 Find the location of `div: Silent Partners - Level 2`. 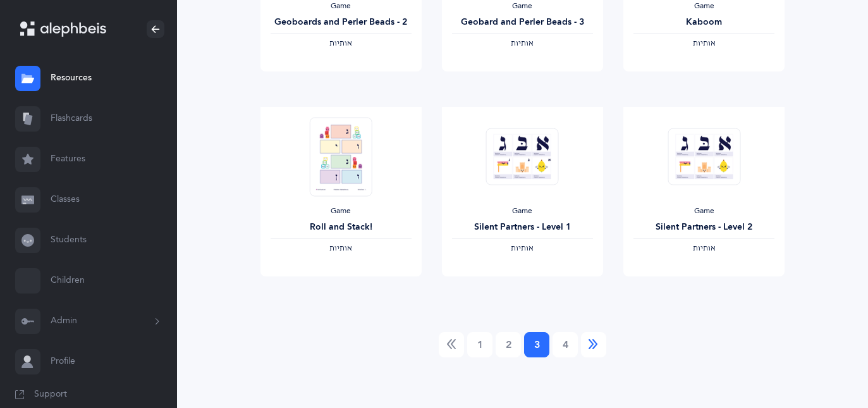

div: Silent Partners - Level 2 is located at coordinates (704, 227).